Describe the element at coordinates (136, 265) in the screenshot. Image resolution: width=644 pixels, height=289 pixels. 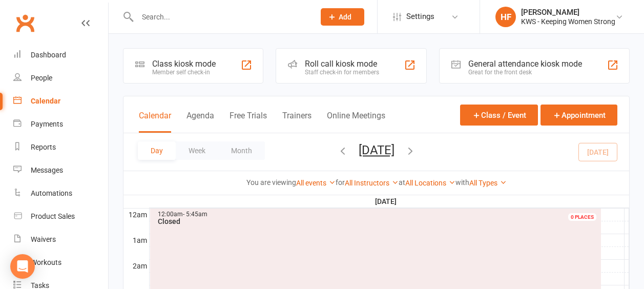
I see `th: 2am` at that location.